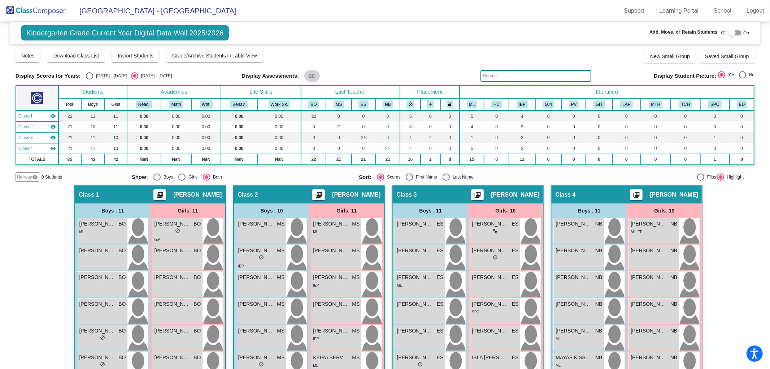  I want to click on a: Learning Portal, so click(679, 11).